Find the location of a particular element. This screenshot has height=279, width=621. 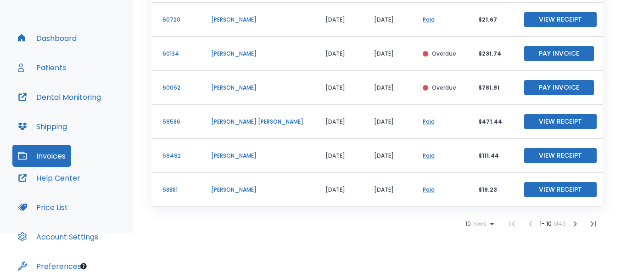

div: Tooltip anchor is located at coordinates (84, 266).